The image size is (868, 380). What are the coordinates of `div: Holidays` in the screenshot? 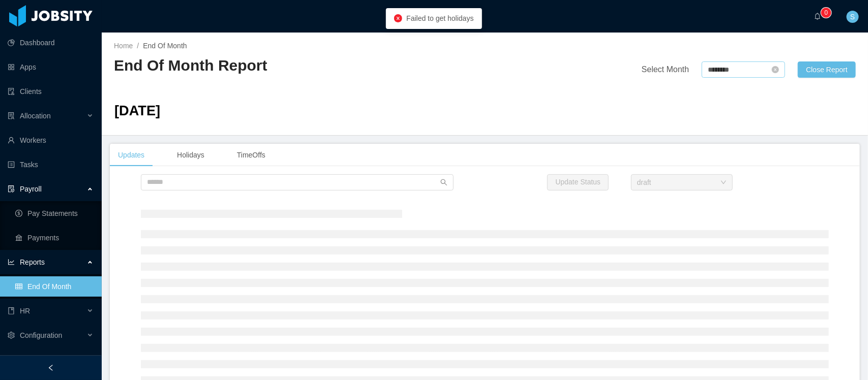 It's located at (191, 155).